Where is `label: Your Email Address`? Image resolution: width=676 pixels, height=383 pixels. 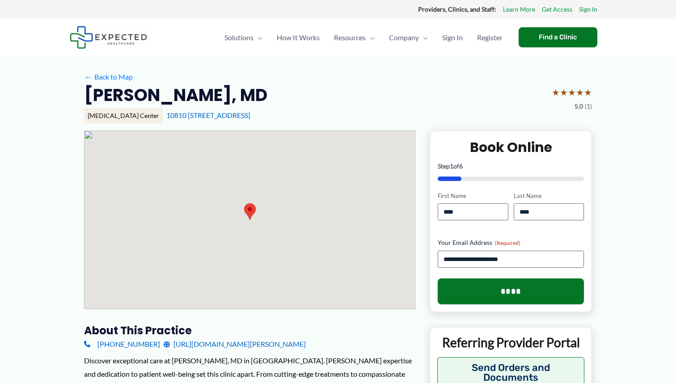
label: Your Email Address is located at coordinates (510, 243).